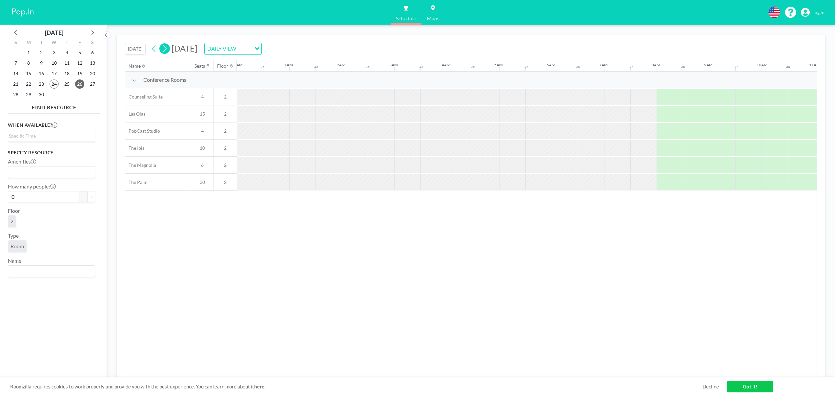 The height and width of the screenshot is (396, 835). What do you see at coordinates (54, 43) in the screenshot?
I see `div: W` at bounding box center [54, 43].